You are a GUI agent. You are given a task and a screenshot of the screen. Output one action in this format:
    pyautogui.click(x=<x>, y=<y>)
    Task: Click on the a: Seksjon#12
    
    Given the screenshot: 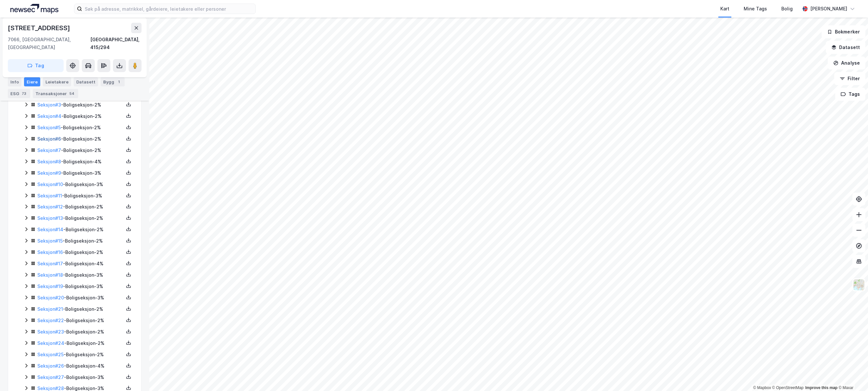 What is the action you would take?
    pyautogui.click(x=50, y=207)
    